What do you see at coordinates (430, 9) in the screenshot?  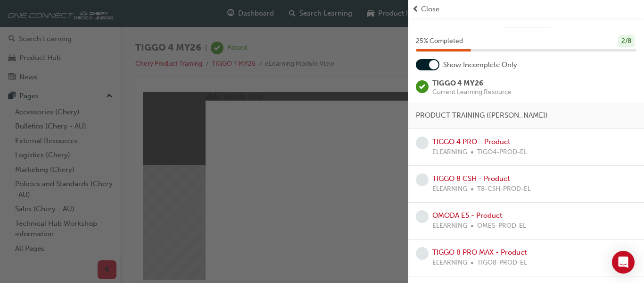 I see `span: Close` at bounding box center [430, 9].